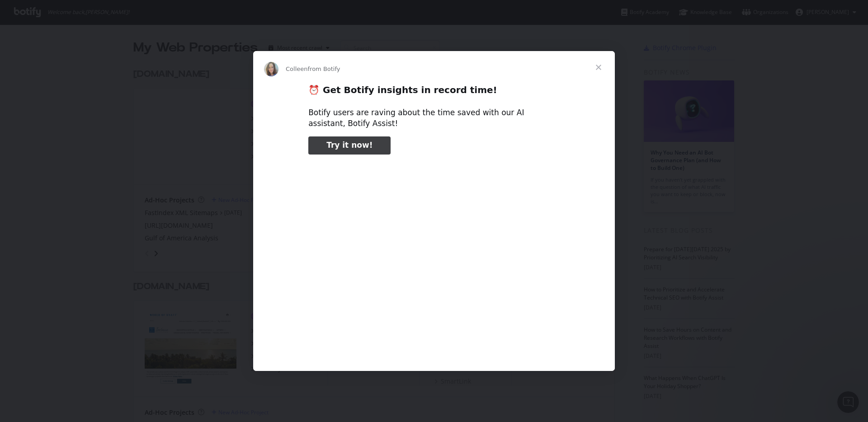 The image size is (868, 422). I want to click on span: Close, so click(599, 67).